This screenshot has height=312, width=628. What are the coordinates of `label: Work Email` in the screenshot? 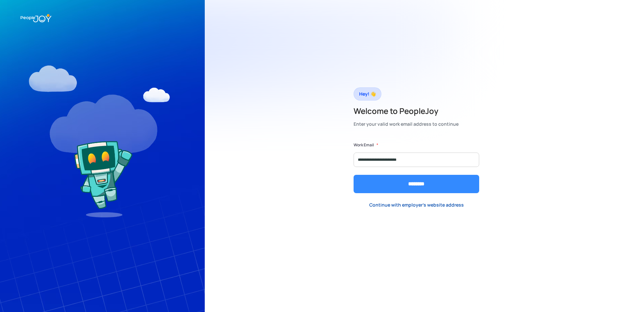 It's located at (364, 145).